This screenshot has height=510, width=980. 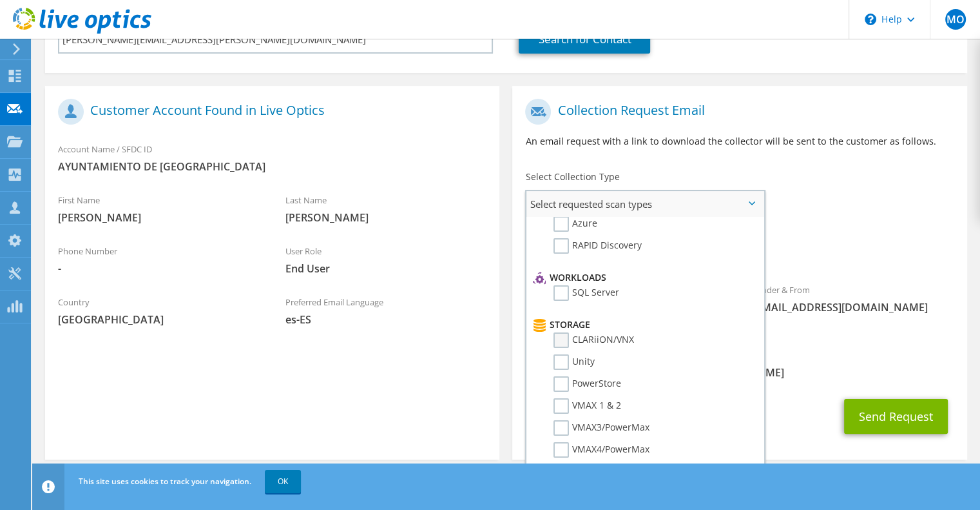 I want to click on span: es-ES, so click(x=386, y=319).